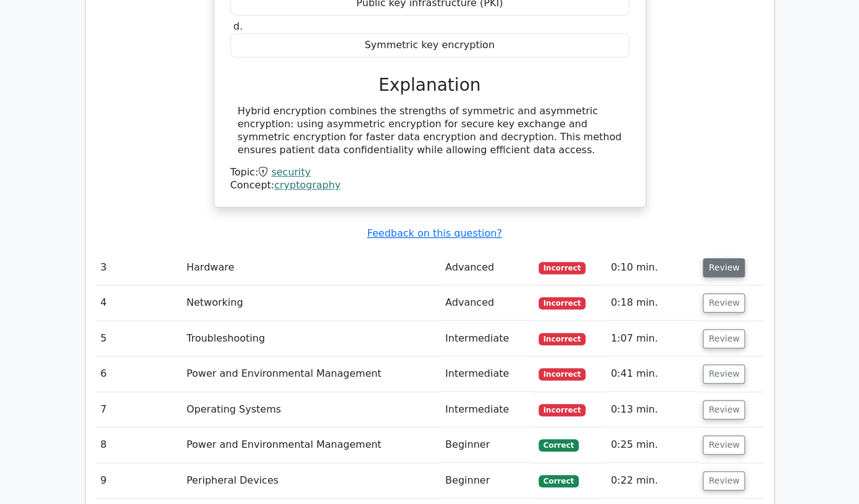 Image resolution: width=859 pixels, height=504 pixels. What do you see at coordinates (138, 267) in the screenshot?
I see `td: 3` at bounding box center [138, 267].